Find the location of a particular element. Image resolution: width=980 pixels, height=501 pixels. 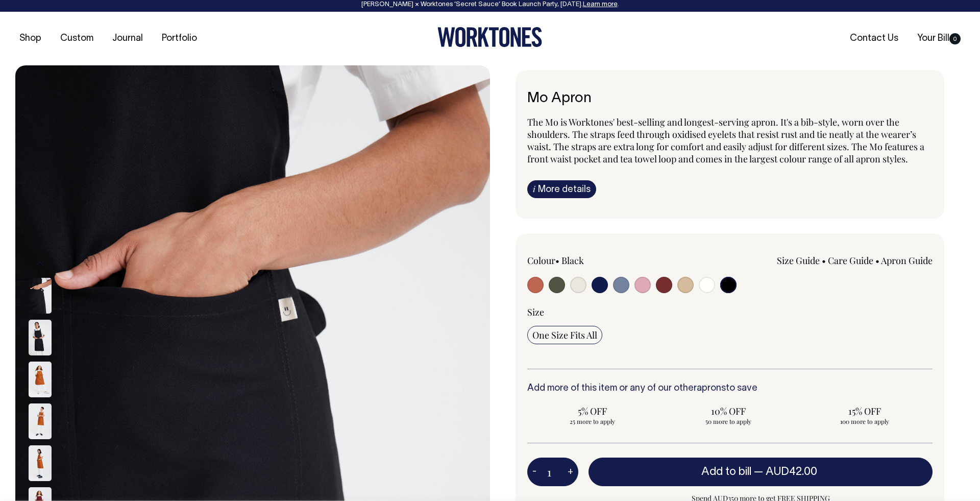

a: Custom is located at coordinates (76, 38).